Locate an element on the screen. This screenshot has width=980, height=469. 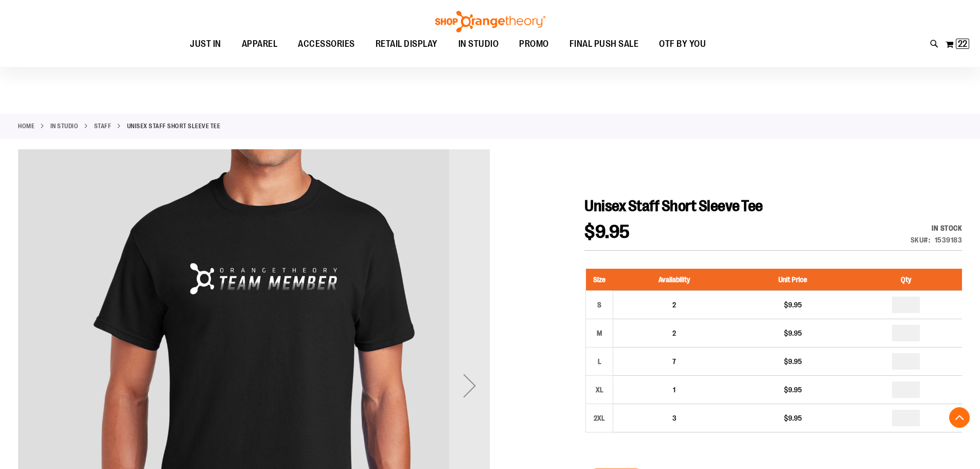
span: Unisex Staff Short Sleeve Tee is located at coordinates (673, 206).